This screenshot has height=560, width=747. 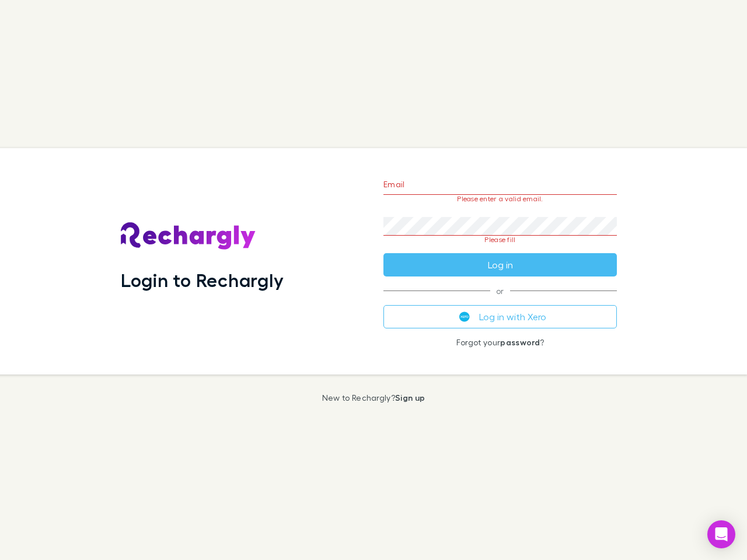 What do you see at coordinates (410, 397) in the screenshot?
I see `a: Sign up` at bounding box center [410, 397].